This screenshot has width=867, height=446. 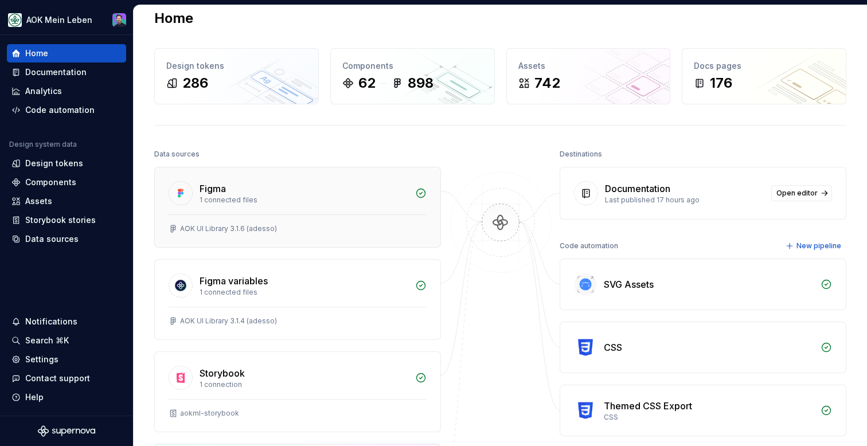 What do you see at coordinates (304, 385) in the screenshot?
I see `div: 1 connection` at bounding box center [304, 385].